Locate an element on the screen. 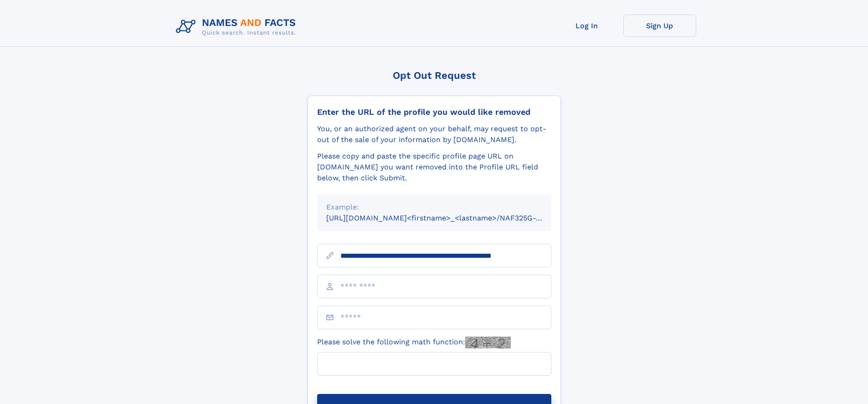 The width and height of the screenshot is (868, 404). div: Enter the URL of the profile you would like removed is located at coordinates (434, 112).